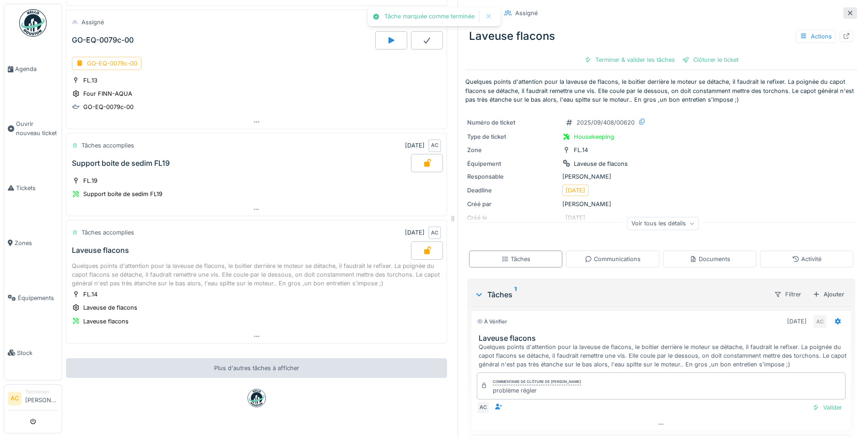 The height and width of the screenshot is (437, 868). Describe the element at coordinates (33, 23) in the screenshot. I see `img: Badge_color-CXgf-gQk.svg` at that location.